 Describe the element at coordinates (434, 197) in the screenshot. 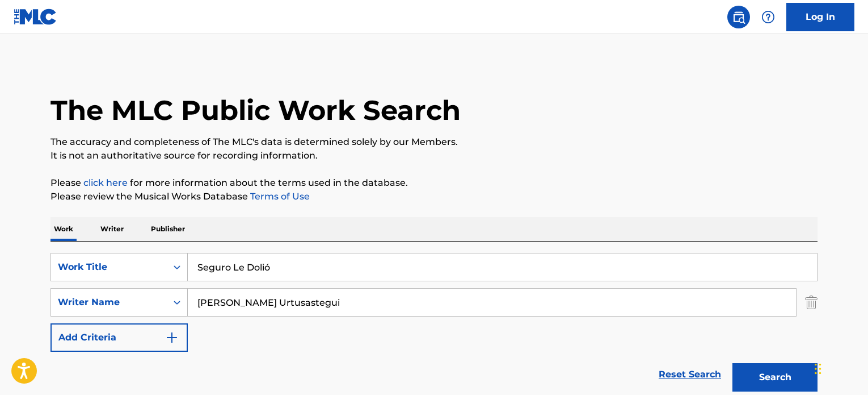

I see `p: Please review the Musical Works Database` at that location.